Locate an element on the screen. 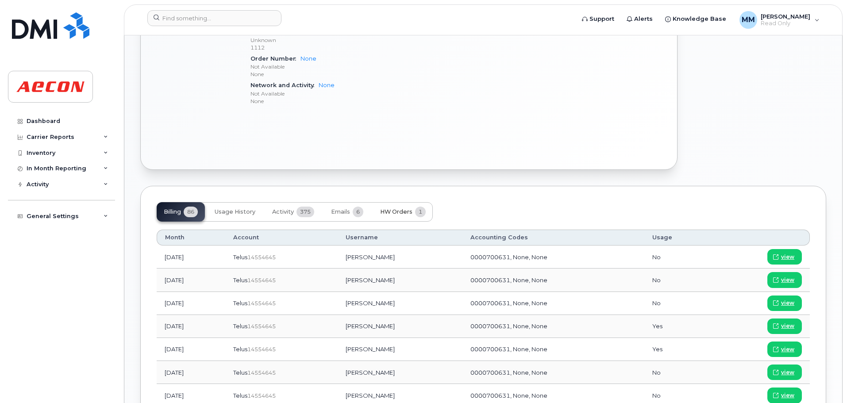 The height and width of the screenshot is (403, 847). span: 375 is located at coordinates (305, 212).